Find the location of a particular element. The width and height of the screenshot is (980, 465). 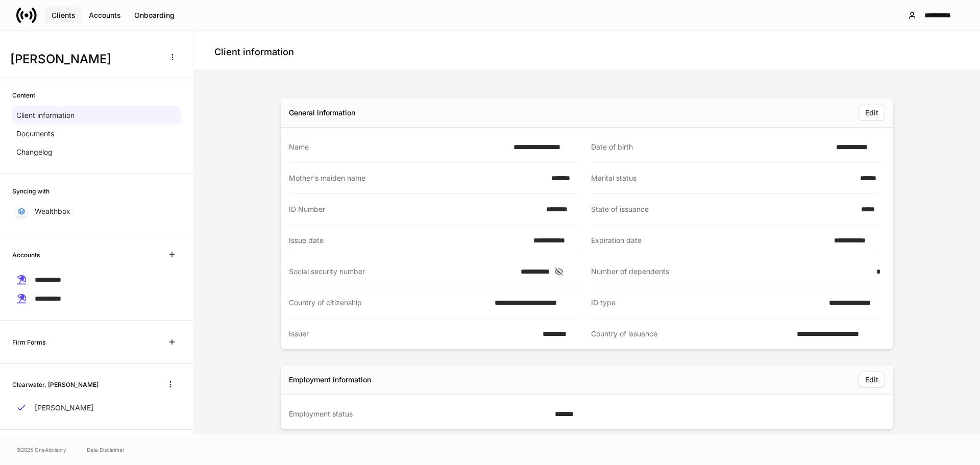

div: General information is located at coordinates (322, 113).